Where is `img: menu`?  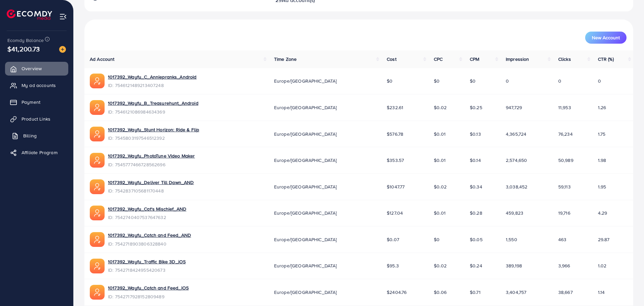 img: menu is located at coordinates (63, 17).